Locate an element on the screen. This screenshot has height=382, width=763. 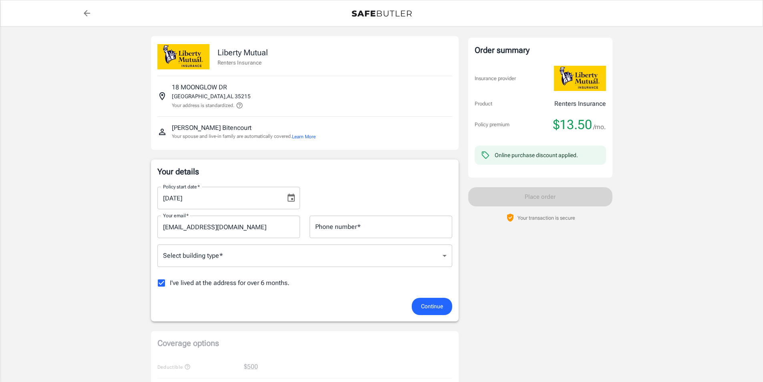
p: Insurance provider is located at coordinates (495, 79).